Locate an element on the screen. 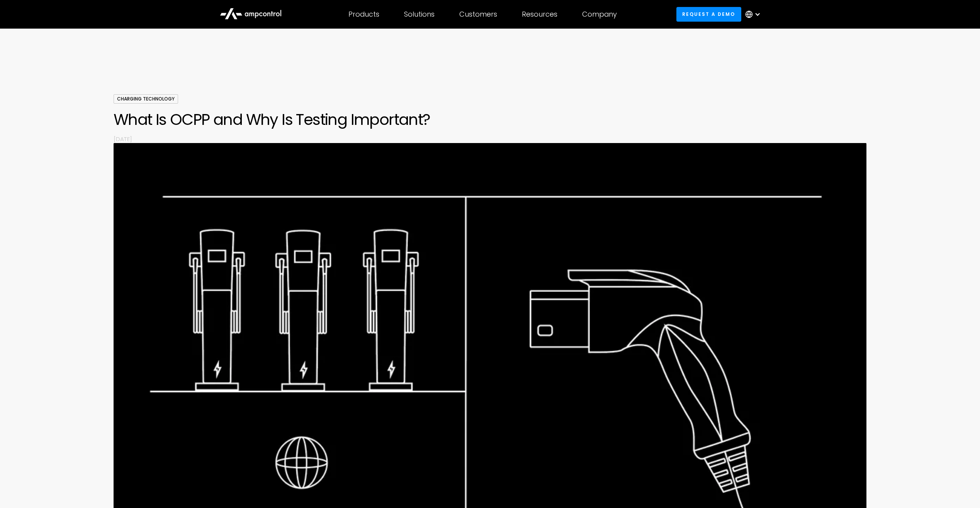  div: Charging Technology is located at coordinates (146, 99).